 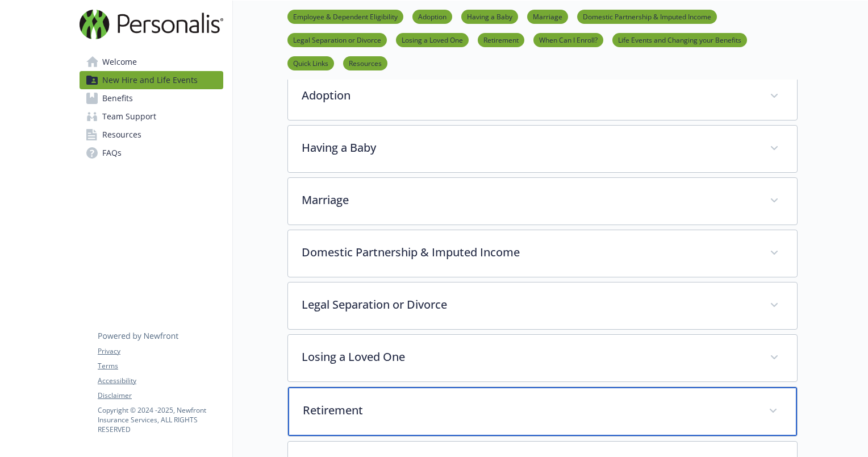 I want to click on a: Retirement, so click(x=501, y=39).